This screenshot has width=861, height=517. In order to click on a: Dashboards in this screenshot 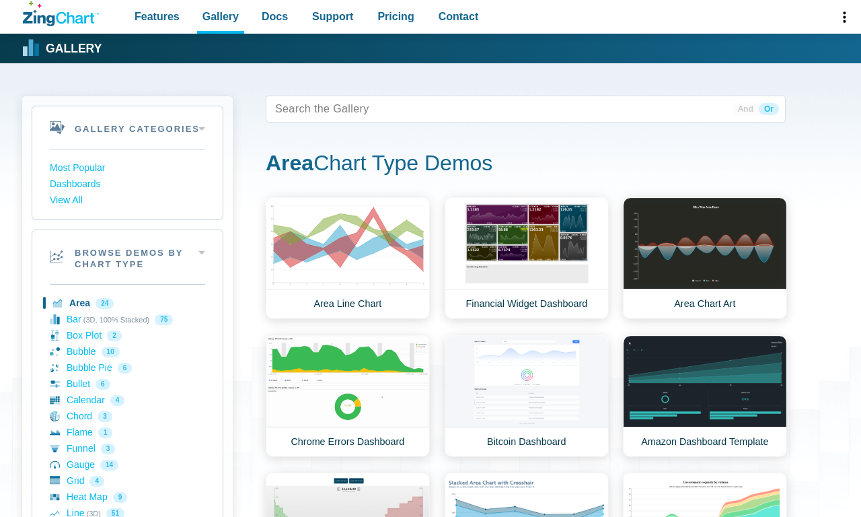, I will do `click(127, 184)`.